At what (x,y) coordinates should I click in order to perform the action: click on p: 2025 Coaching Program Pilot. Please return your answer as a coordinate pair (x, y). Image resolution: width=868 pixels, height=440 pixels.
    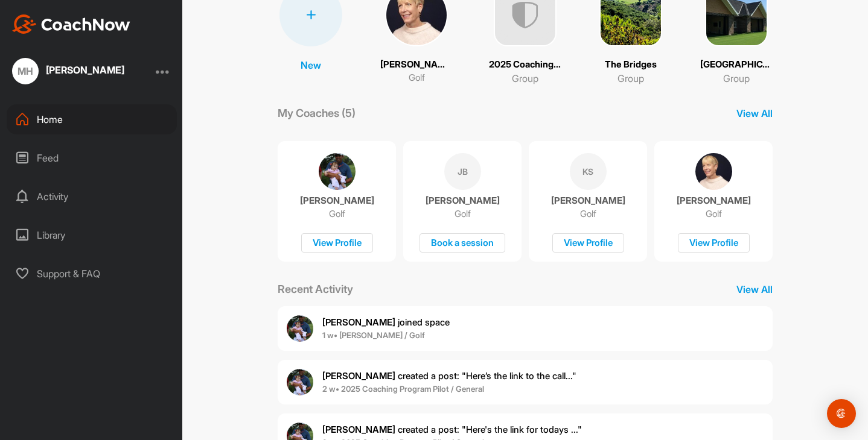
    Looking at the image, I should click on (525, 65).